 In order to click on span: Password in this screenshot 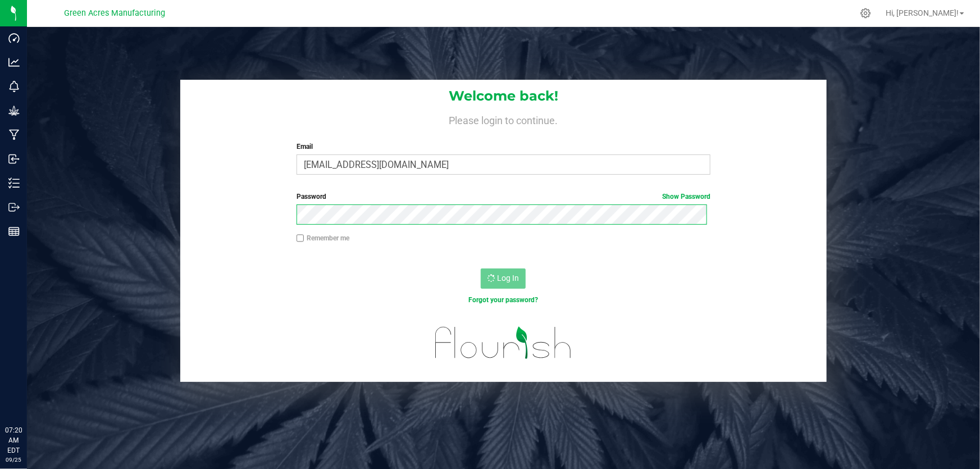, I will do `click(311, 197)`.